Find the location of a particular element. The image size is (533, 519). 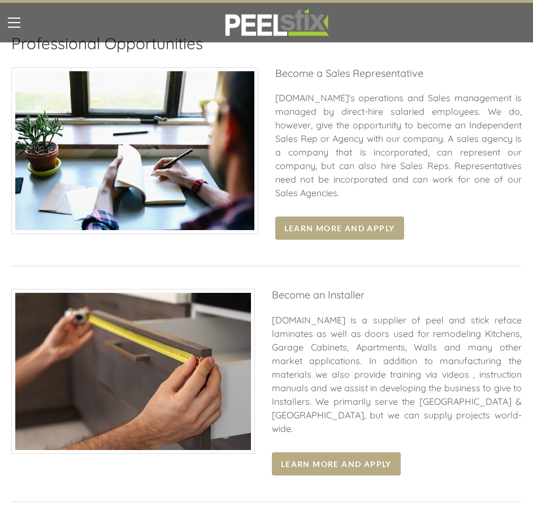

img: REFACE SUPPLIES is located at coordinates (276, 23).